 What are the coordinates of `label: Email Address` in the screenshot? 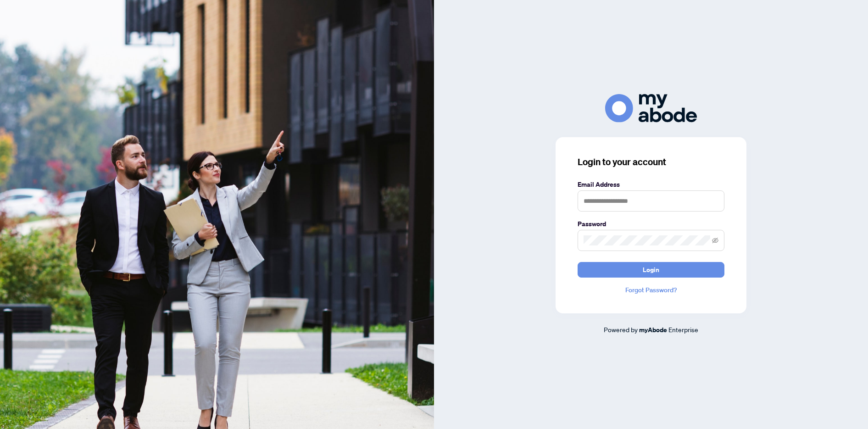 It's located at (651, 184).